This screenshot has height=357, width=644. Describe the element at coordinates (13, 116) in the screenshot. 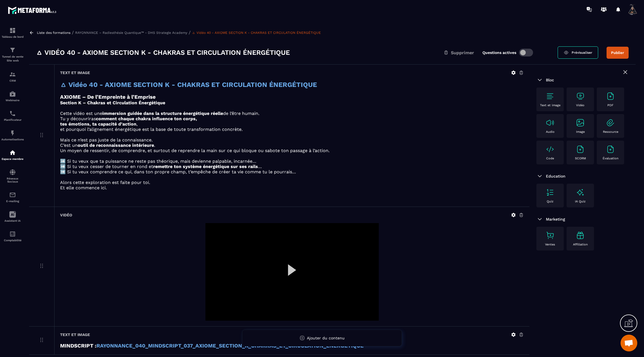

I see `a: schedulerschedulerPlanificateur` at that location.